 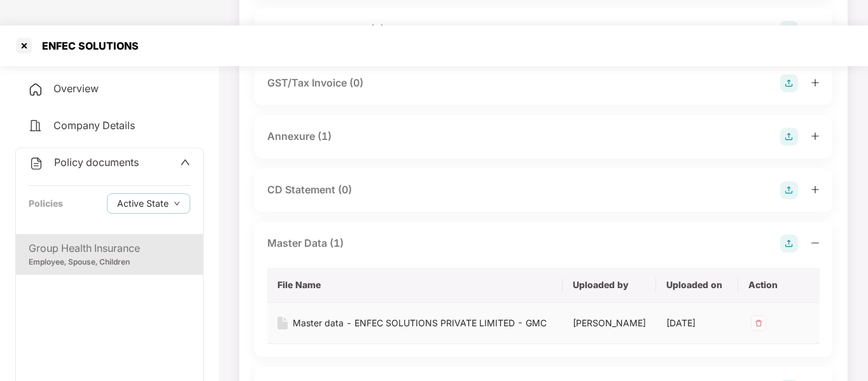 What do you see at coordinates (177, 203) in the screenshot?
I see `span: down` at bounding box center [177, 203].